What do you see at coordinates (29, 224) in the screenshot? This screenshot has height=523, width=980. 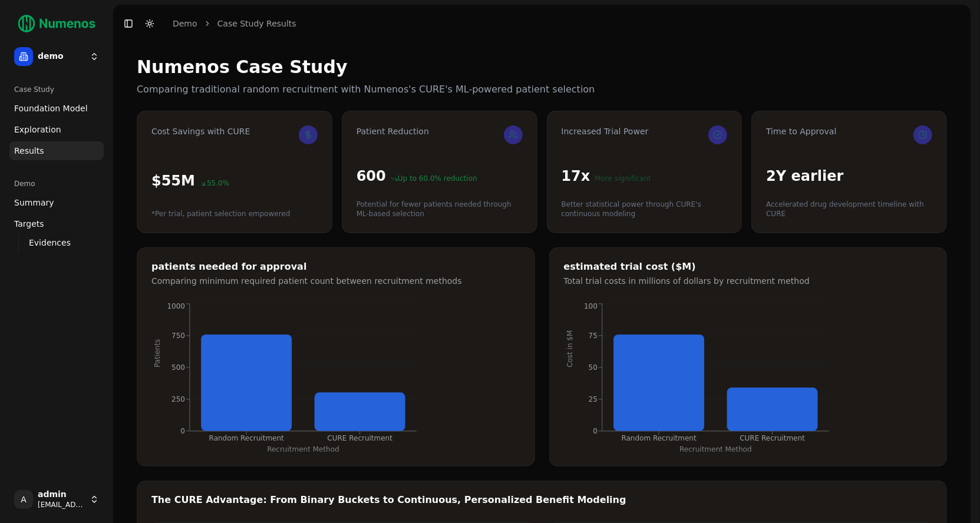 I see `span: Targets` at bounding box center [29, 224].